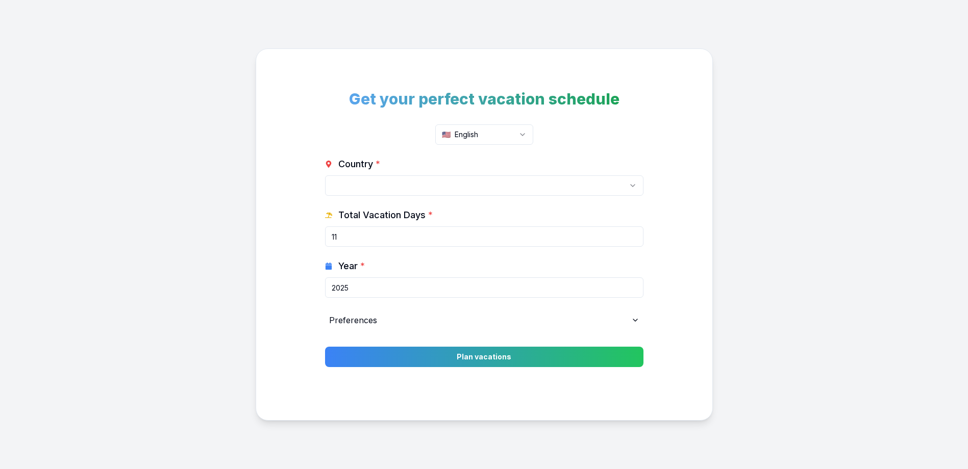  What do you see at coordinates (484, 99) in the screenshot?
I see `h1: Get your perfect vacation schedule` at bounding box center [484, 99].